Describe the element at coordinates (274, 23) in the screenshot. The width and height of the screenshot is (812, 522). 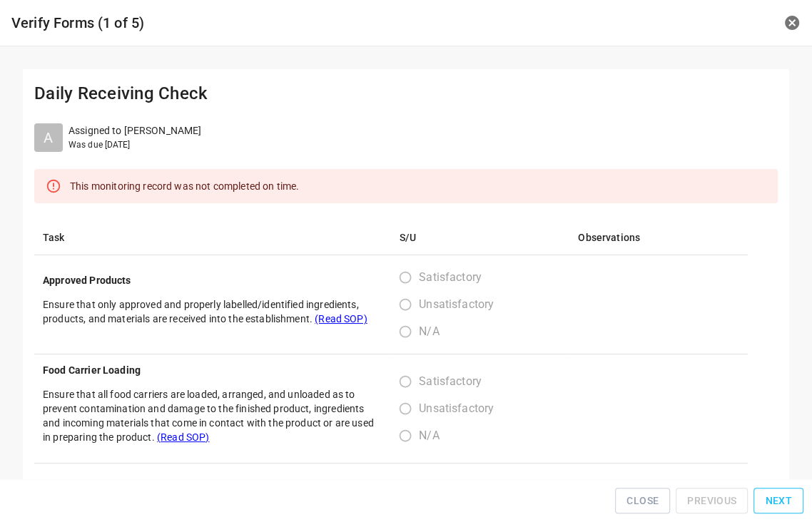
I see `h6: Verify Forms (1 of 5)` at that location.